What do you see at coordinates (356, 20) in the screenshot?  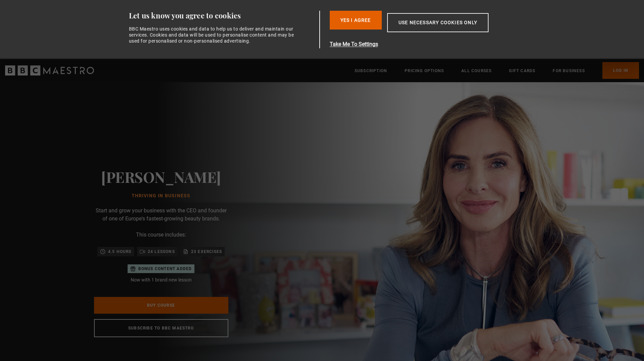 I see `button: Yes I Agree` at bounding box center [356, 20].